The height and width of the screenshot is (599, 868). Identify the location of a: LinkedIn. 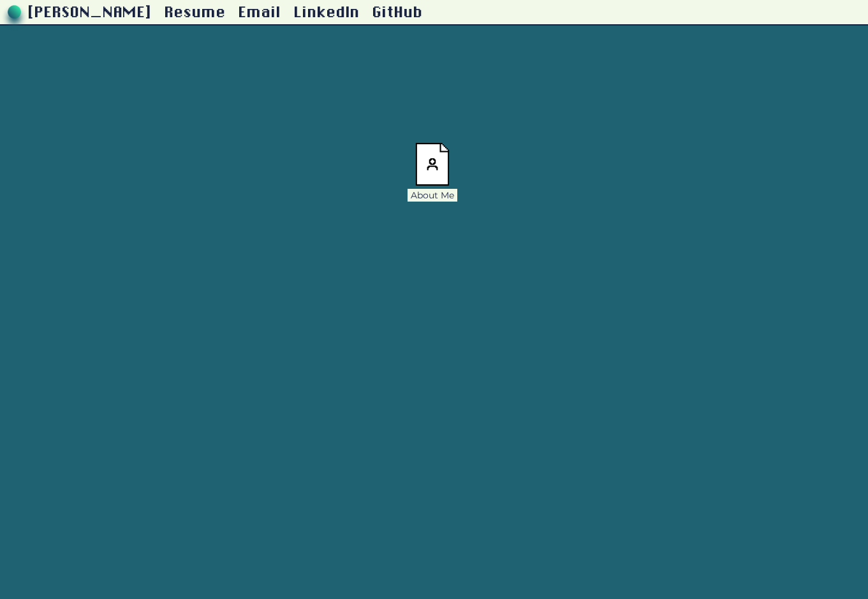
(328, 13).